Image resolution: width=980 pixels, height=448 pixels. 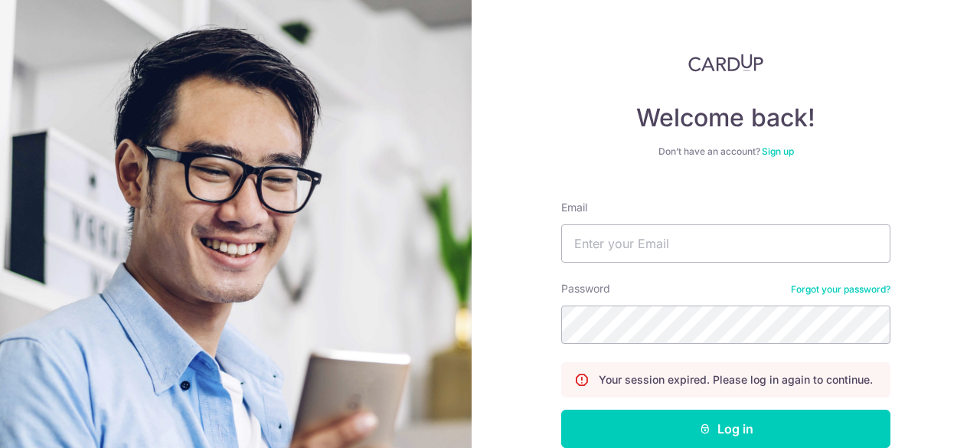 What do you see at coordinates (726, 429) in the screenshot?
I see `button: Log in` at bounding box center [726, 429].